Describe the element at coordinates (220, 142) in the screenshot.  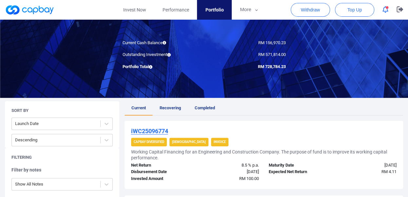
I see `strong: Invoice` at that location.